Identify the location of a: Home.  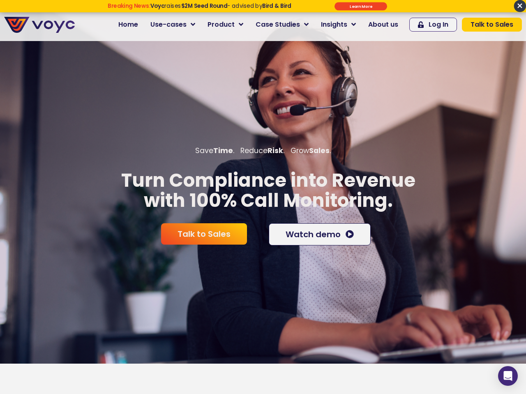
(128, 25).